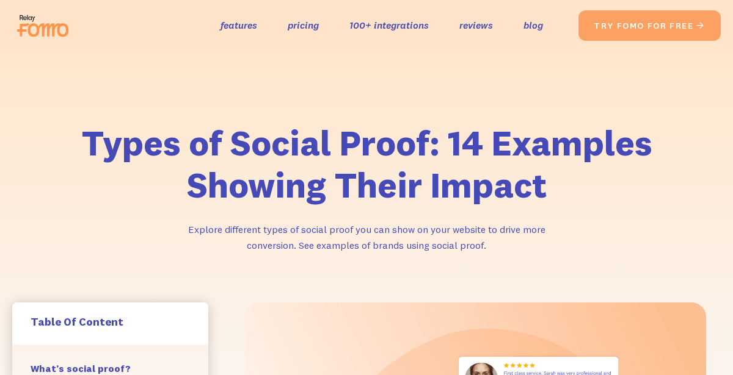  I want to click on p: Explore different types of social proof you can show on your website to drive more conversion. Se..., so click(366, 237).